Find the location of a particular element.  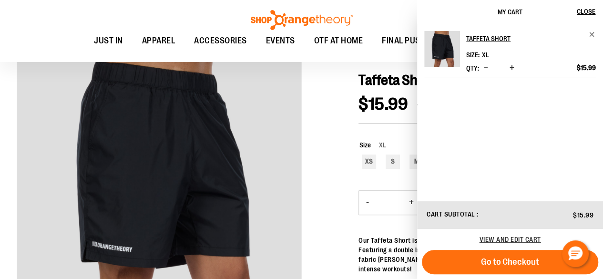

input: Product quantity is located at coordinates (389, 203).